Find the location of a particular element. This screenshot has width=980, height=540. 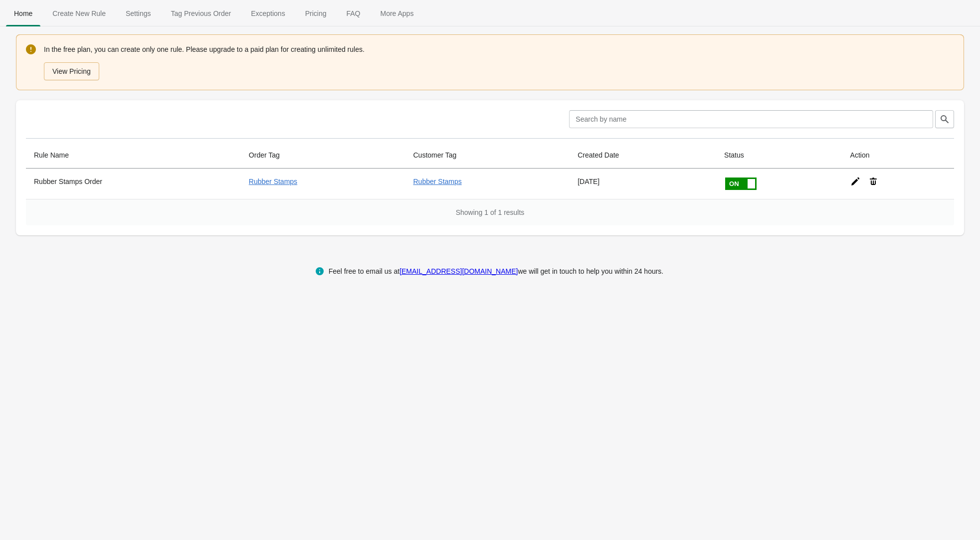

th: Order Tag is located at coordinates (323, 155).